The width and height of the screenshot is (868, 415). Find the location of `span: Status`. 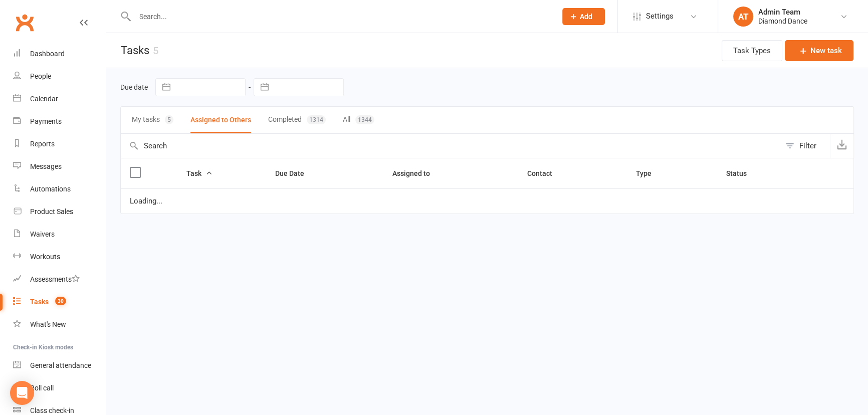

span: Status is located at coordinates (742, 174).